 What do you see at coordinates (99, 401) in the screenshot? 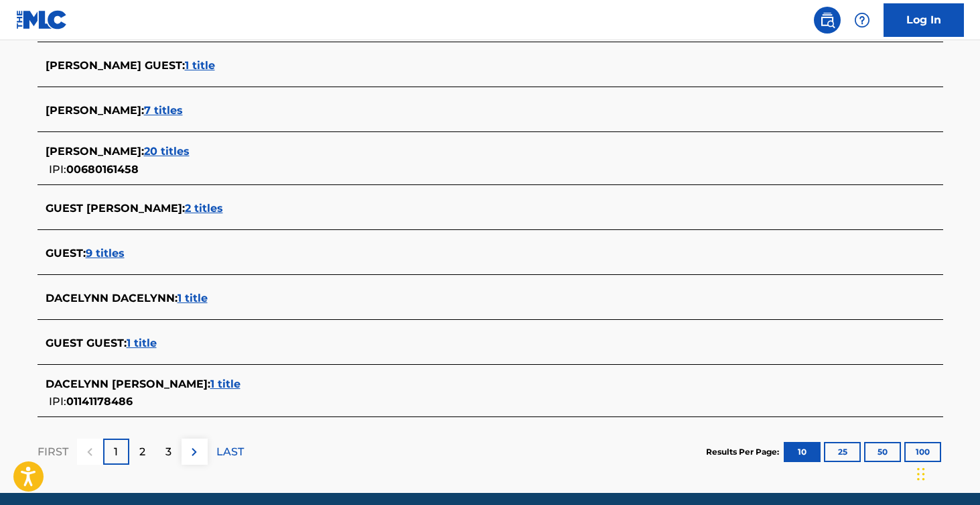
I see `span: 01141178486` at bounding box center [99, 401].